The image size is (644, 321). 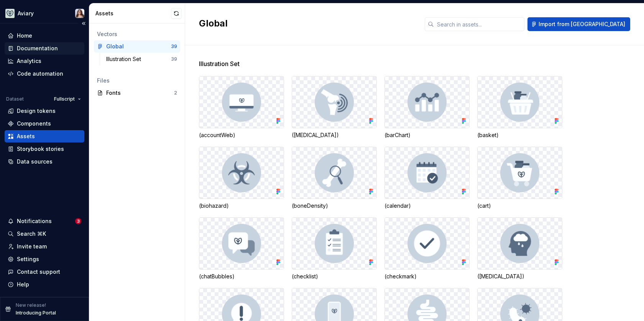 I want to click on div: (boneDensity), so click(x=334, y=206).